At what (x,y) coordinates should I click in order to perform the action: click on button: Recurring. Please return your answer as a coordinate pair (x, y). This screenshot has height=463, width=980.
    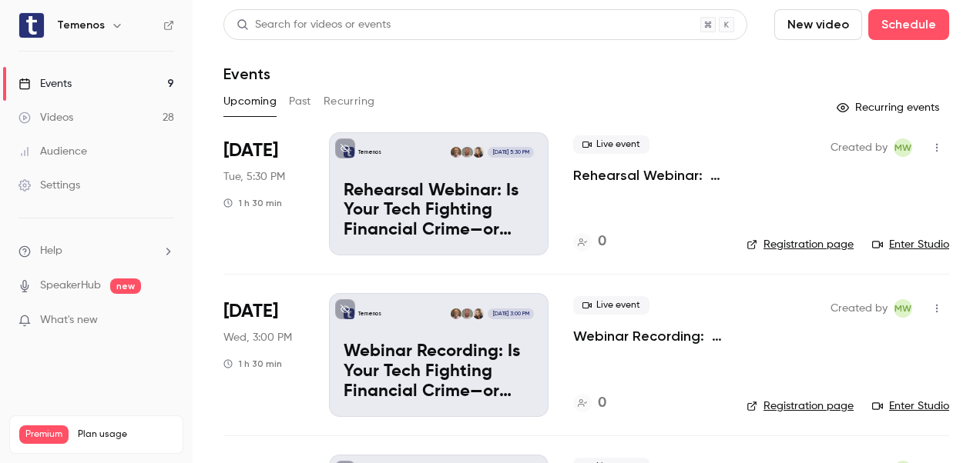
    Looking at the image, I should click on (349, 102).